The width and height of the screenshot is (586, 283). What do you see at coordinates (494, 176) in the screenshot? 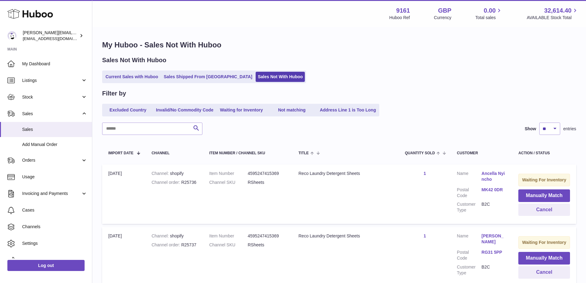
I see `a: Ancella Nyincho` at bounding box center [494, 176].